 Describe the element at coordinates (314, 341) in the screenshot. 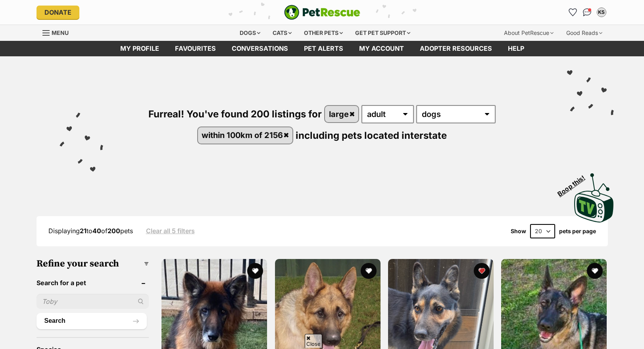

I see `span: Close` at that location.